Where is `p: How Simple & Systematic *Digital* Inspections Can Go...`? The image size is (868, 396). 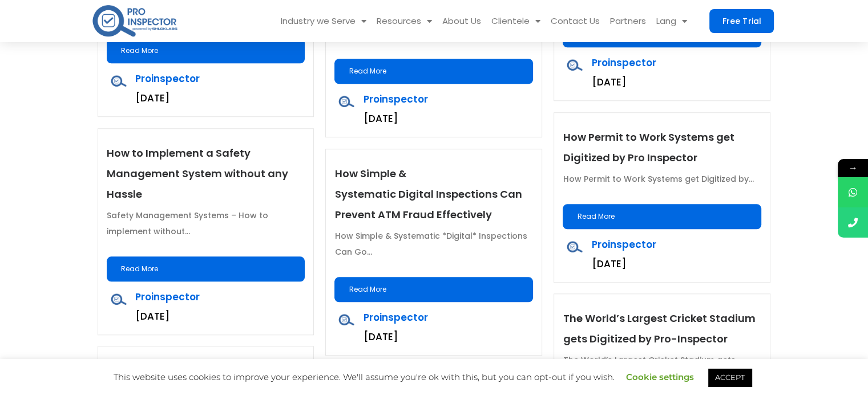
p: How Simple & Systematic *Digital* Inspections Can Go... is located at coordinates (434, 244).